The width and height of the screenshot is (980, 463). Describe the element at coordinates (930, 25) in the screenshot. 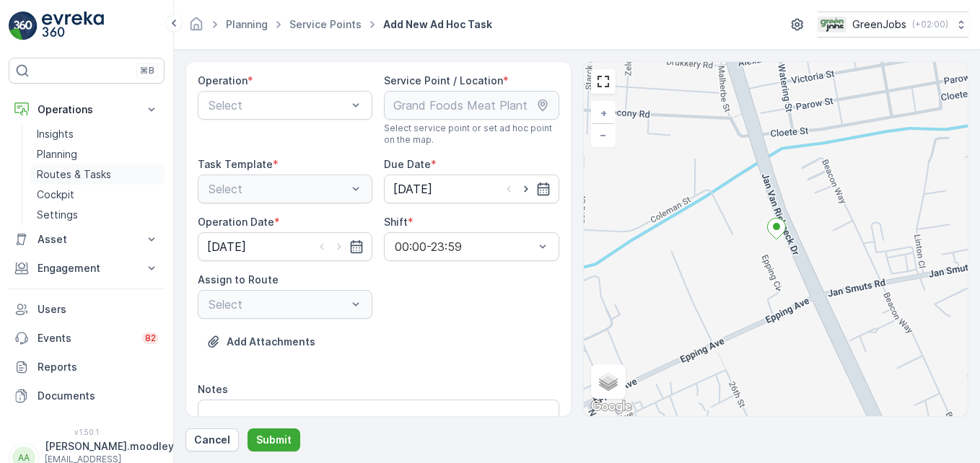

I see `p: ( +02:00 )` at that location.